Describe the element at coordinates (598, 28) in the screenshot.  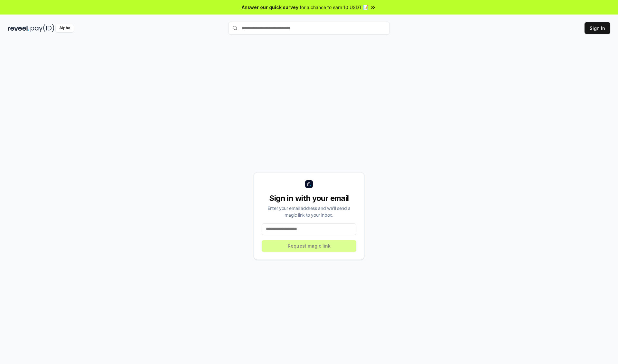
I see `button: Sign In` at that location.